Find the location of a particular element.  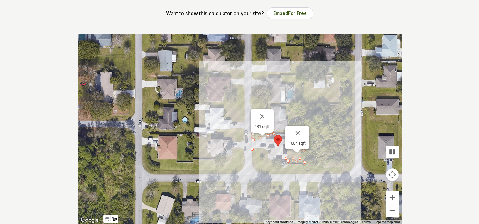

button: Map camera controls is located at coordinates (392, 175).